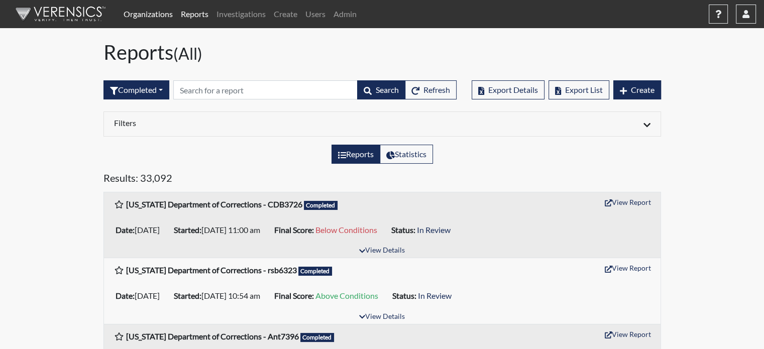  I want to click on a: Create, so click(285, 14).